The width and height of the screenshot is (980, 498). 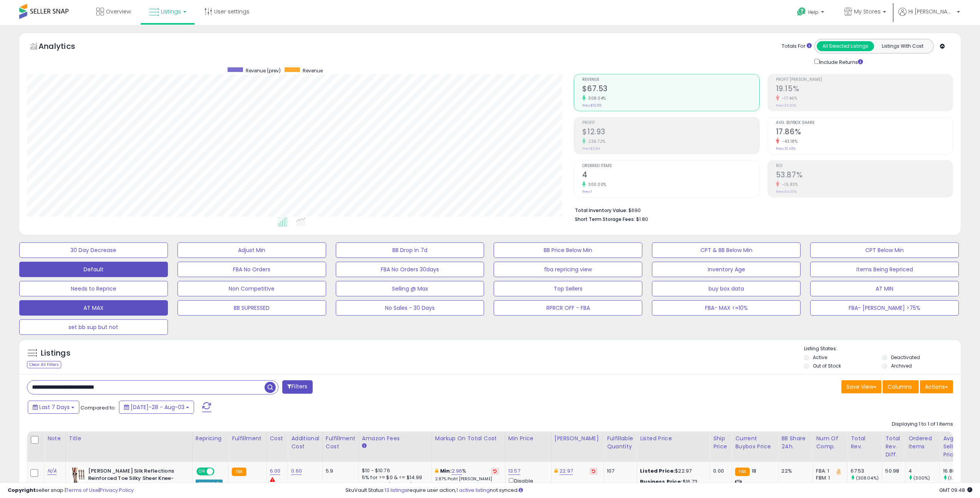 What do you see at coordinates (795, 443) in the screenshot?
I see `div: BB Share 24h.` at bounding box center [795, 443].